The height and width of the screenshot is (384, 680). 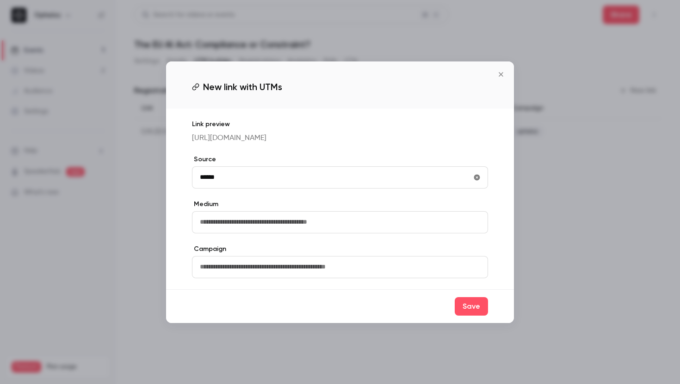 What do you see at coordinates (340, 124) in the screenshot?
I see `p: Link preview` at bounding box center [340, 124].